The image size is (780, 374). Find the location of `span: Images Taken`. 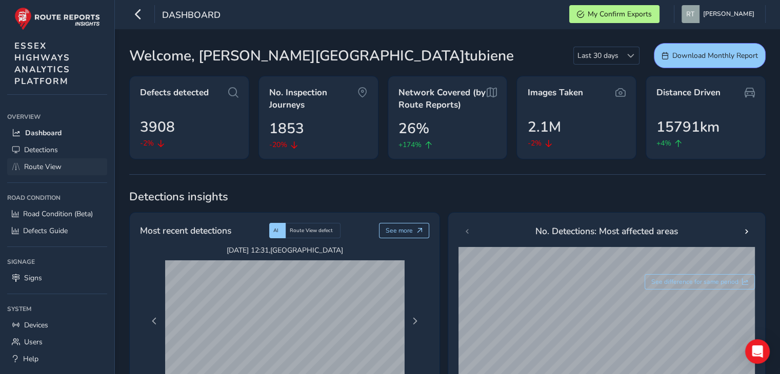

span: Images Taken is located at coordinates (555, 93).